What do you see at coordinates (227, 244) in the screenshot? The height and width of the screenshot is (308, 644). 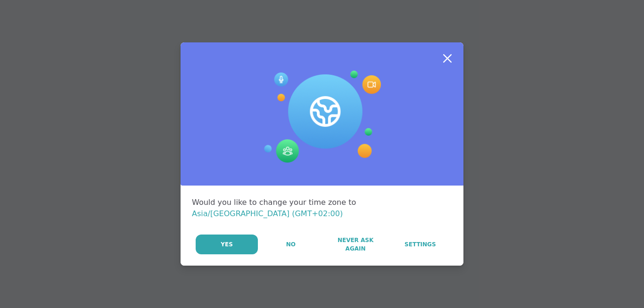 I see `button: Yes` at bounding box center [227, 244].